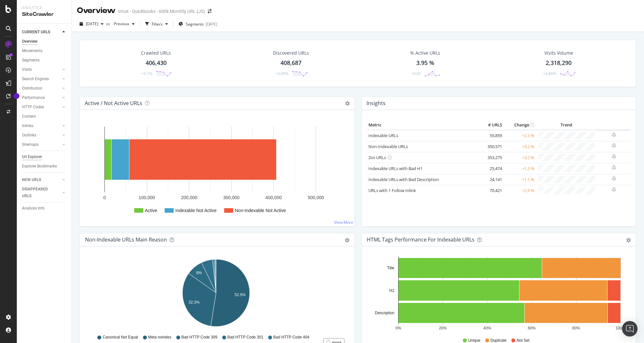 The height and width of the screenshot is (343, 644). What do you see at coordinates (391, 291) in the screenshot?
I see `text: H1` at bounding box center [391, 291].